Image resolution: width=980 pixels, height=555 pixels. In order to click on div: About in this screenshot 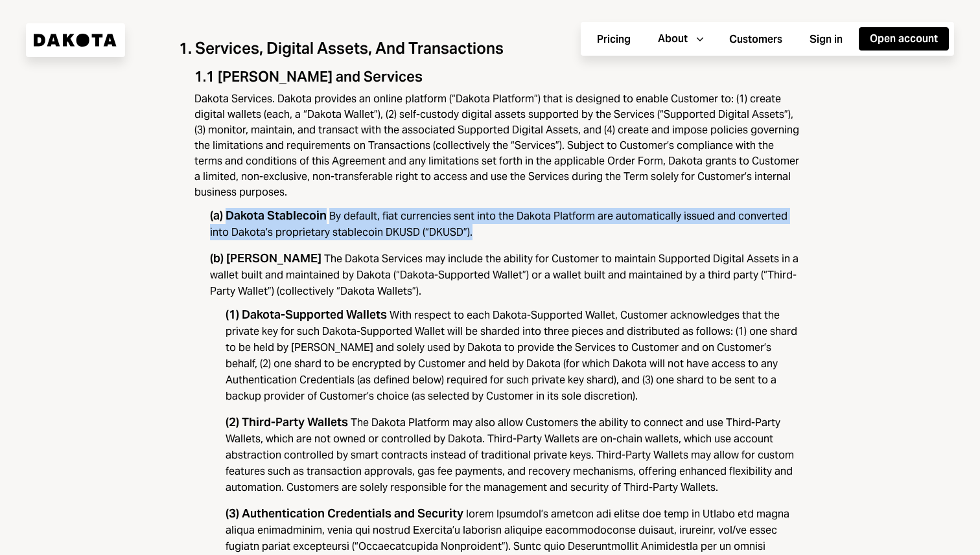, I will do `click(672, 39)`.